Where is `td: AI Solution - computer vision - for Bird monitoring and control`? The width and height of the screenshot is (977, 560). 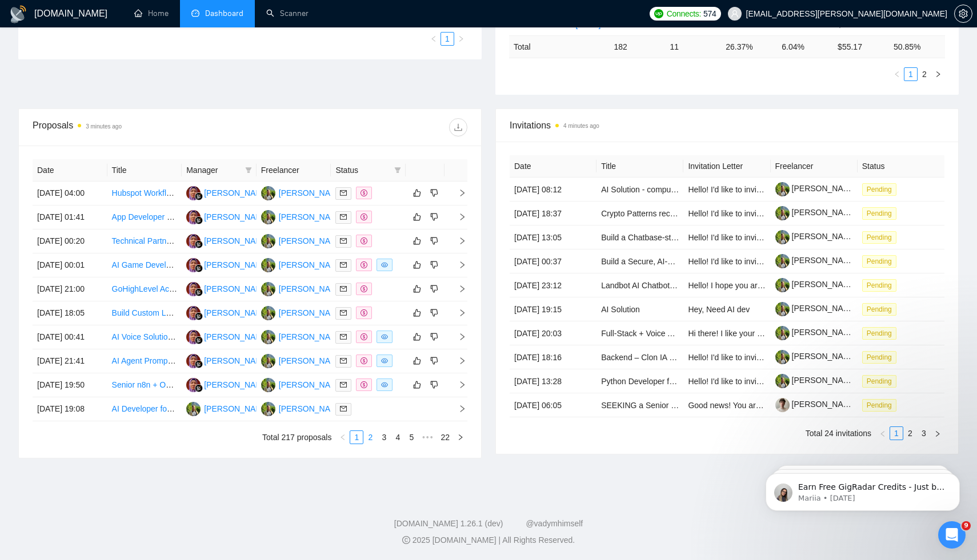 td: AI Solution - computer vision - for Bird monitoring and control is located at coordinates (640, 189).